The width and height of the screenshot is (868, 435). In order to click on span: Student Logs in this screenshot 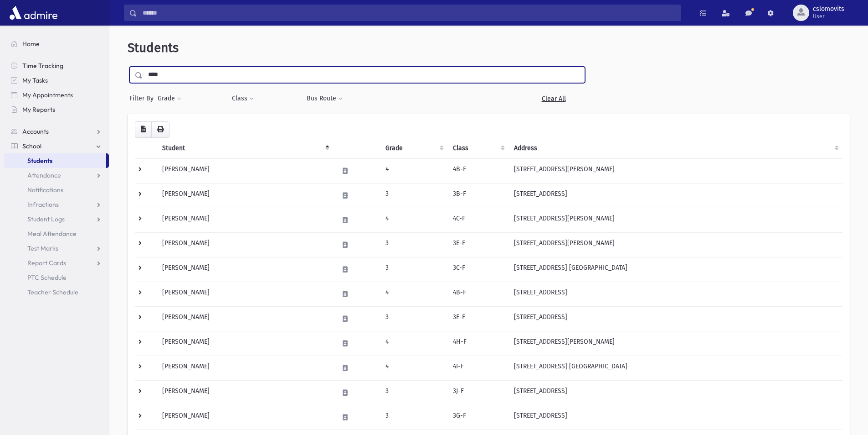, I will do `click(46, 219)`.